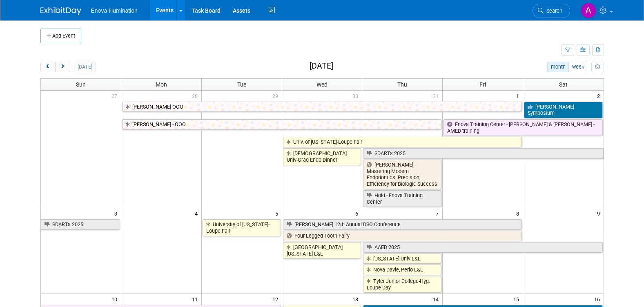  I want to click on span: Sat, so click(563, 84).